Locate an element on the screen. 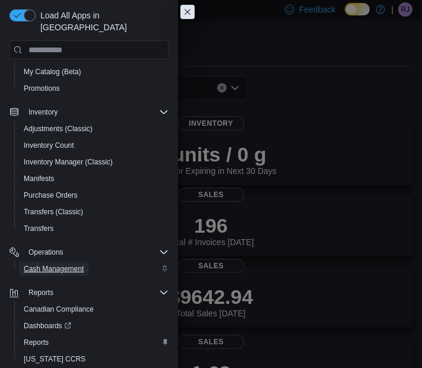 This screenshot has width=422, height=368. button: Inventory Manager (Classic) is located at coordinates (94, 162).